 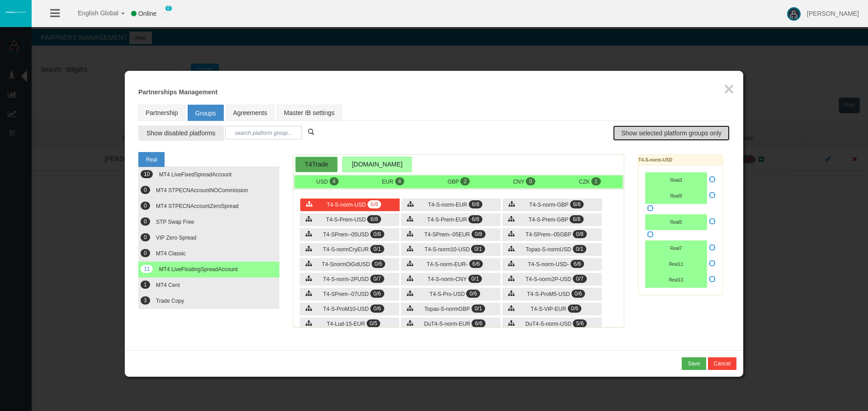 I want to click on button: Show selected platform groups only, so click(x=671, y=133).